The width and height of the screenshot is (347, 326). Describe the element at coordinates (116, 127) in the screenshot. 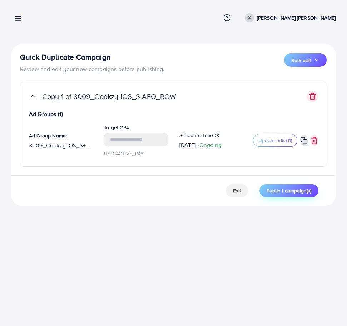

I see `label: Target CPA` at that location.